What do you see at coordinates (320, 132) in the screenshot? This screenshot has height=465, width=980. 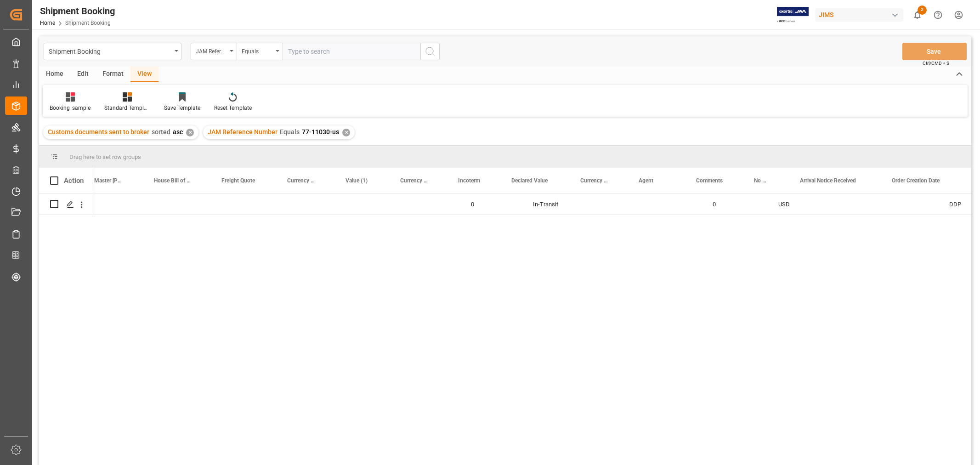 I see `span: 77-11030-us` at bounding box center [320, 132].